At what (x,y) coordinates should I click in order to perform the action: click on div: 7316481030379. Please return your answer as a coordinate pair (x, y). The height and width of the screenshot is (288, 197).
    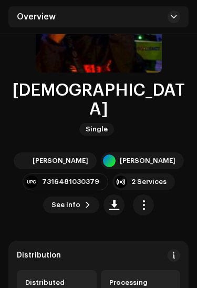
    Looking at the image, I should click on (70, 182).